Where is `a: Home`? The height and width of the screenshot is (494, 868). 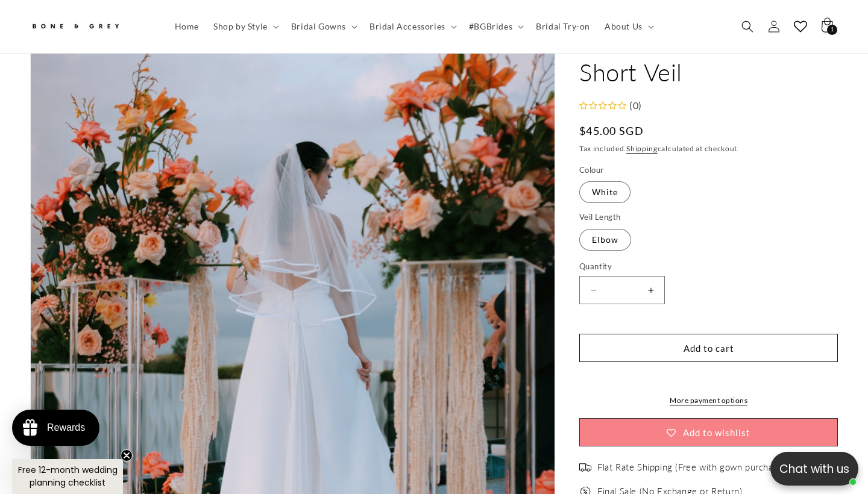 a: Home is located at coordinates (187, 26).